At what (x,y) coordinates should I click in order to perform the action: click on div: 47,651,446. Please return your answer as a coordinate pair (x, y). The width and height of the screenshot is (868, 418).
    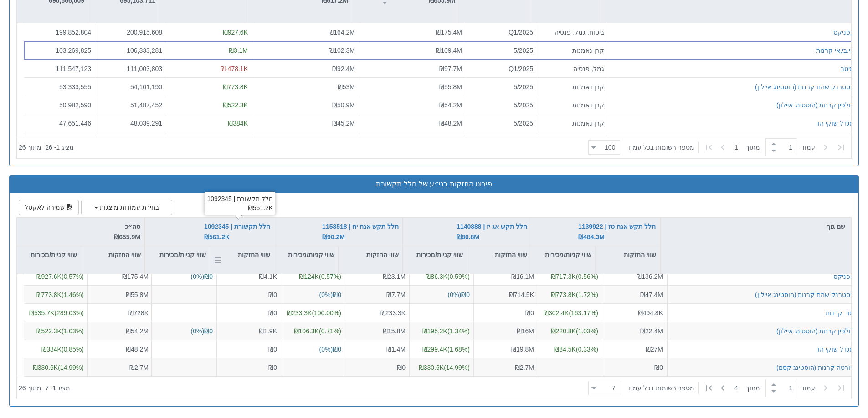
    Looking at the image, I should click on (59, 123).